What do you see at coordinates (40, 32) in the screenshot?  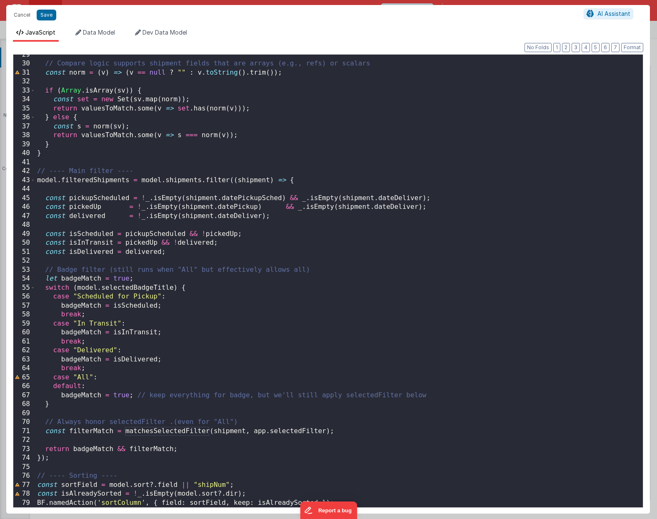 I see `span: JavaScript` at bounding box center [40, 32].